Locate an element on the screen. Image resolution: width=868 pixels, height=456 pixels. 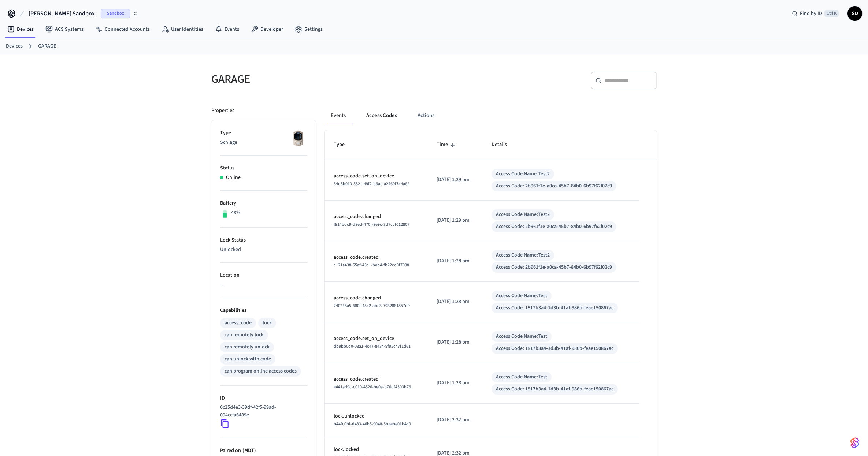
div: can remotely lock is located at coordinates (244, 335).